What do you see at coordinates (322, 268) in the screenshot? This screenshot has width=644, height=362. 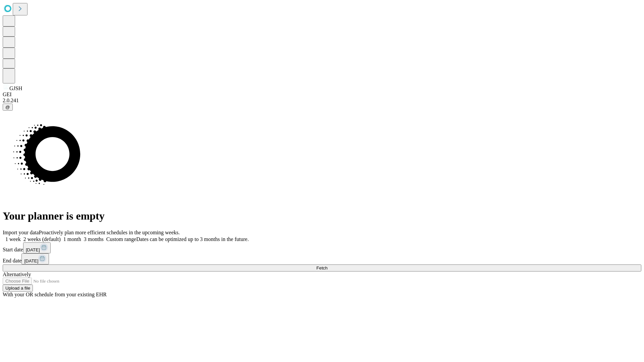 I see `button: Fetch` at bounding box center [322, 268].